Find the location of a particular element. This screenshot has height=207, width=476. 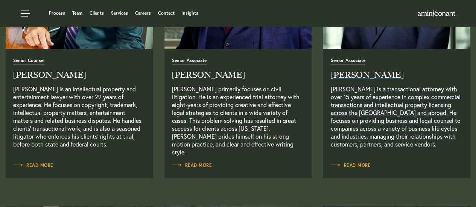

a: Home is located at coordinates (436, 14).